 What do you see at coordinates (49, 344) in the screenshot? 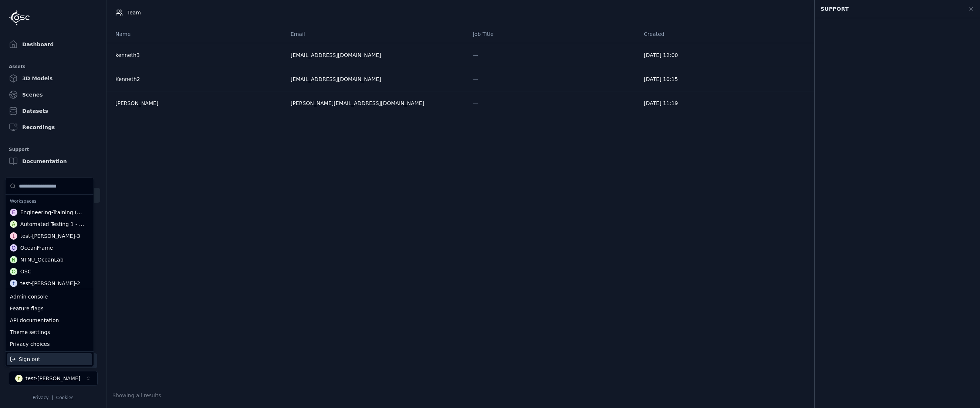
I see `div: Privacy choices` at bounding box center [49, 344].